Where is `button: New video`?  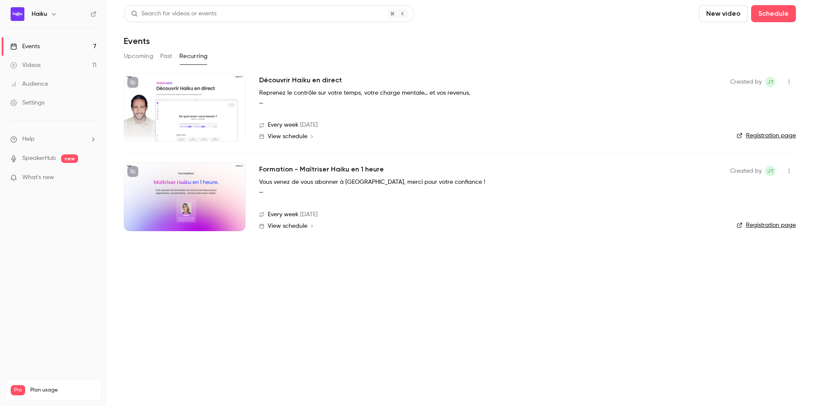 button: New video is located at coordinates (723, 14).